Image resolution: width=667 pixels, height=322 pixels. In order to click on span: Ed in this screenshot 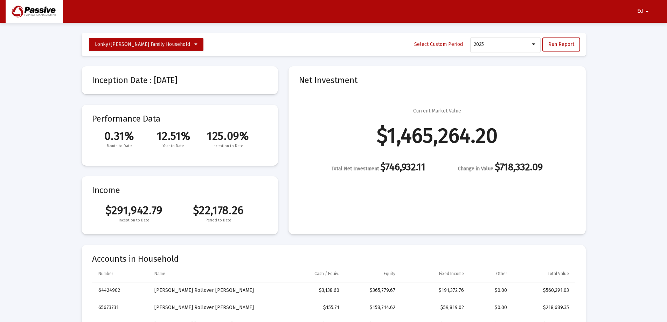, I will do `click(640, 11)`.